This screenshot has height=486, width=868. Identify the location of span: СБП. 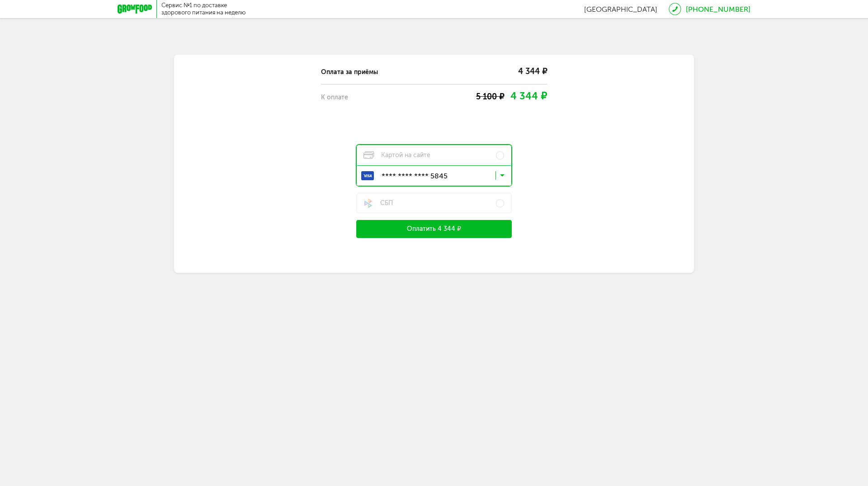
(378, 203).